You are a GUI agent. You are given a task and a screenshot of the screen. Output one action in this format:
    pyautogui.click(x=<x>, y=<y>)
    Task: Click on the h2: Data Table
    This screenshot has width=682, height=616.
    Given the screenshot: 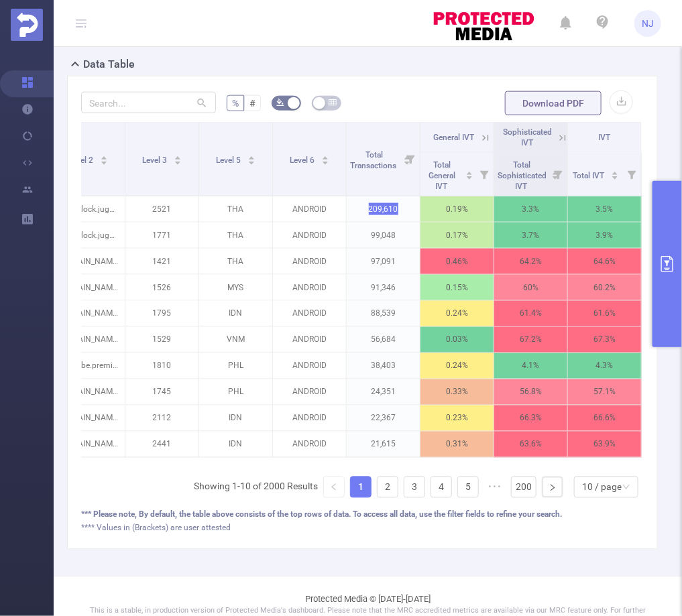 What is the action you would take?
    pyautogui.click(x=109, y=64)
    